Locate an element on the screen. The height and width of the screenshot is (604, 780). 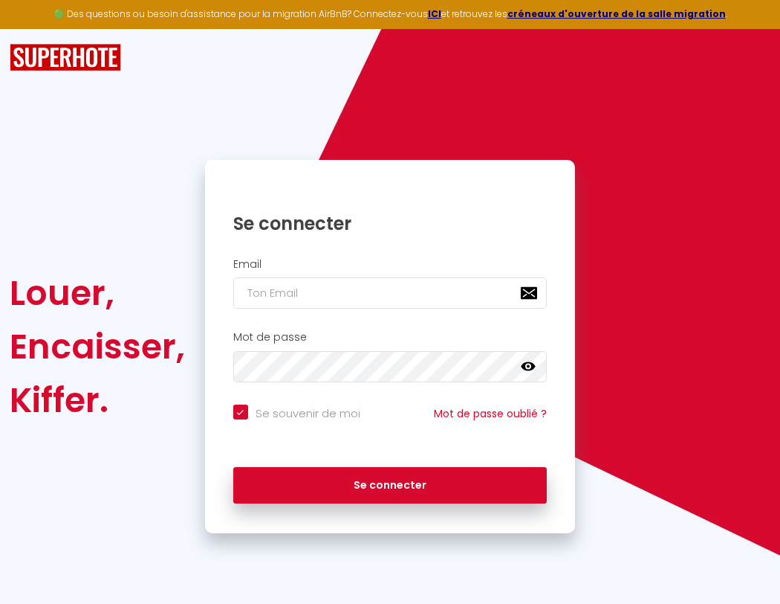
a: créneaux d'ouverture de la salle migration is located at coordinates (617, 13).